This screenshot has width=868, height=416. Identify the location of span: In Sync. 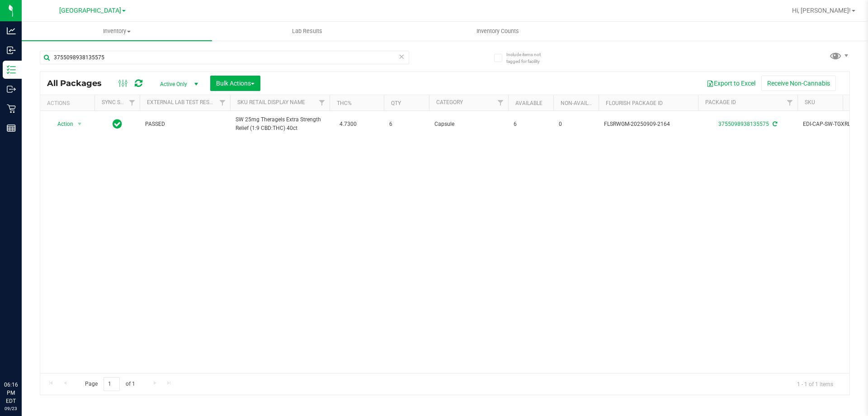
(117, 124).